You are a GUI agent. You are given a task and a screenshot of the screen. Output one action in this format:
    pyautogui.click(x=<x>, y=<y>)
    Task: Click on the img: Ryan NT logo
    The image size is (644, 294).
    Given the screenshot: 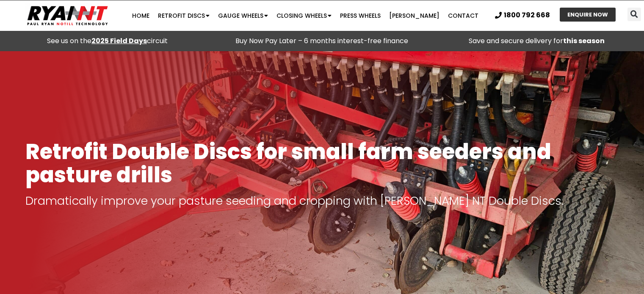 What is the action you would take?
    pyautogui.click(x=68, y=16)
    